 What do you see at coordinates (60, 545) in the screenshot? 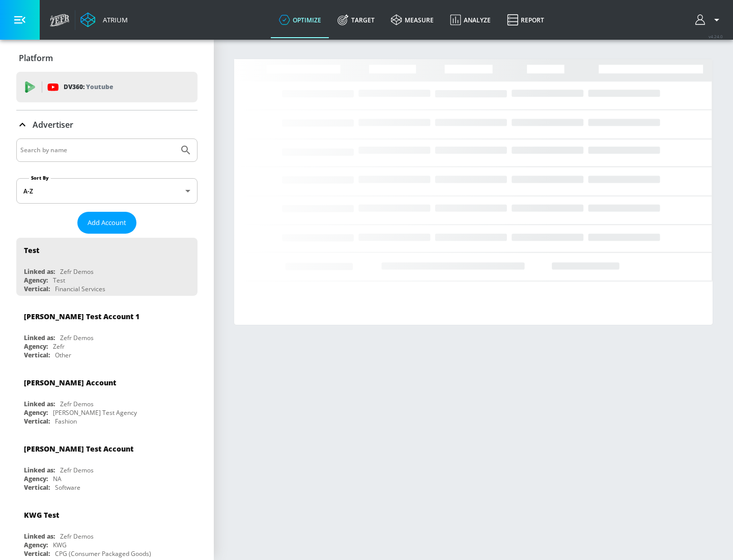
I see `div: KWG` at bounding box center [60, 545].